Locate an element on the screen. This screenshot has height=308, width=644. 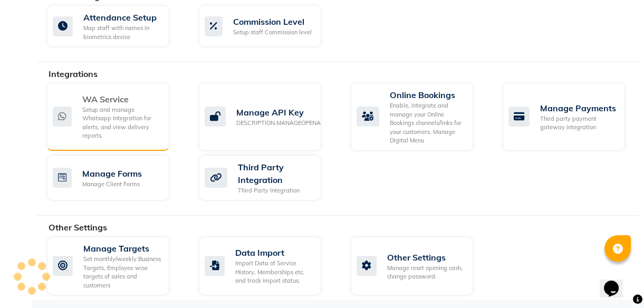
div: Attendance Setup is located at coordinates (122, 17).